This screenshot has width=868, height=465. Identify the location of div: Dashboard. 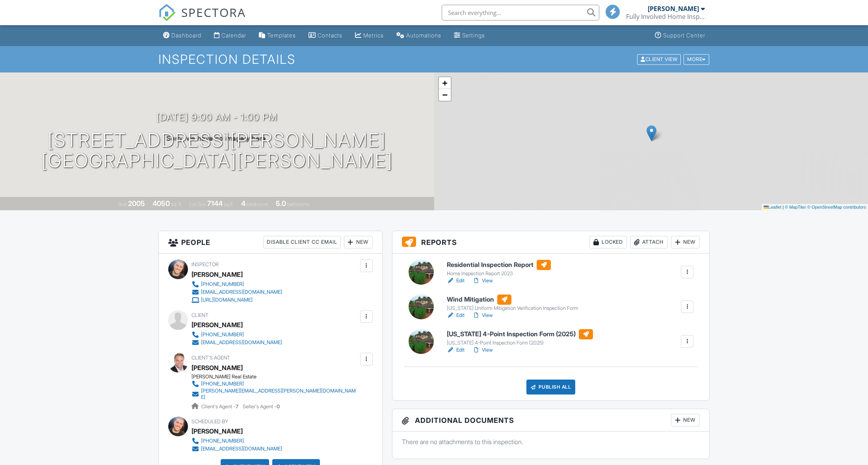
(187, 35).